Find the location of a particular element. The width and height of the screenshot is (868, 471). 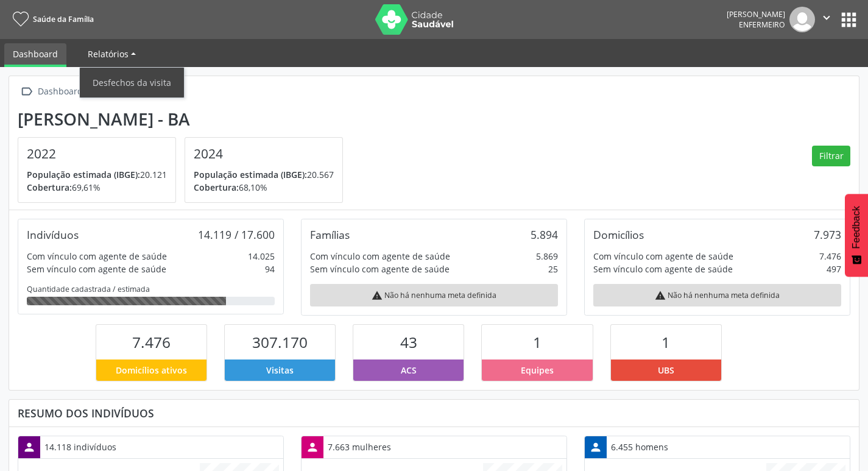

button: Feedback - Mostrar pesquisa is located at coordinates (856, 235).